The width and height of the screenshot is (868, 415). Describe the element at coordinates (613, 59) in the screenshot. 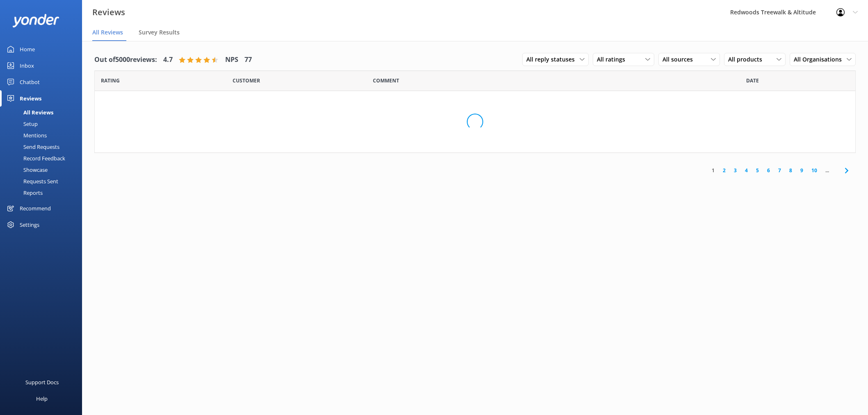

I see `span: All ratings` at that location.